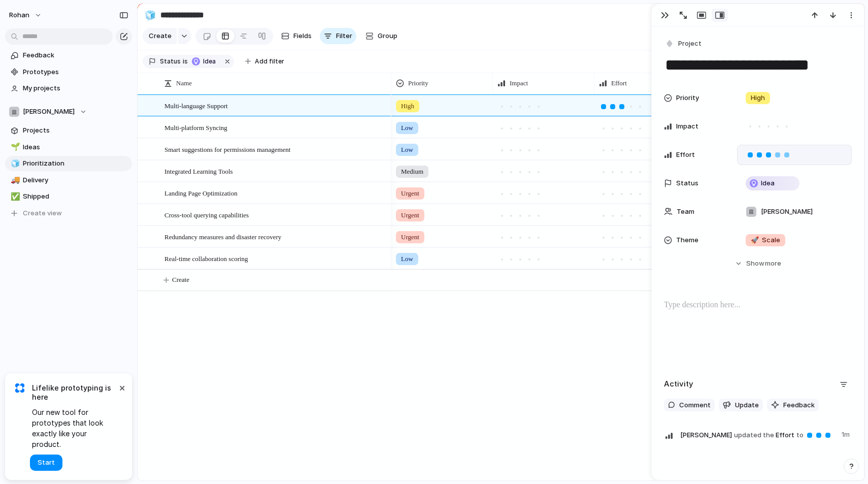 Image resolution: width=868 pixels, height=484 pixels. Describe the element at coordinates (684, 44) in the screenshot. I see `button: Project` at that location.